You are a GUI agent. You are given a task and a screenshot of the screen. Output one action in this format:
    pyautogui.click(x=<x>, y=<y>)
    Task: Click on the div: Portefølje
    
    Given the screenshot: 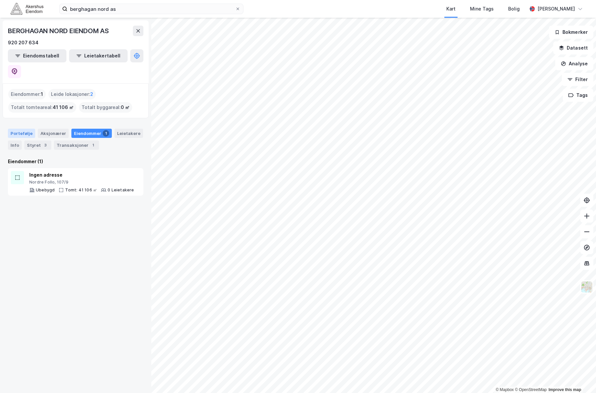 What is the action you would take?
    pyautogui.click(x=21, y=133)
    